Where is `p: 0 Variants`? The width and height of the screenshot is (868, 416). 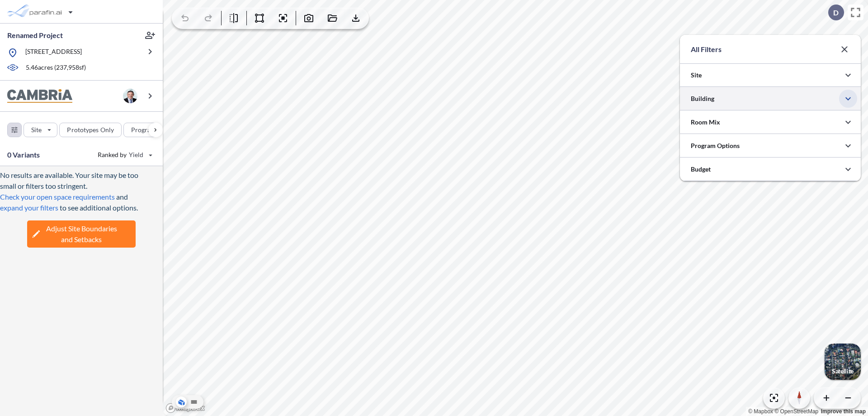
p: 0 Variants is located at coordinates (23, 155).